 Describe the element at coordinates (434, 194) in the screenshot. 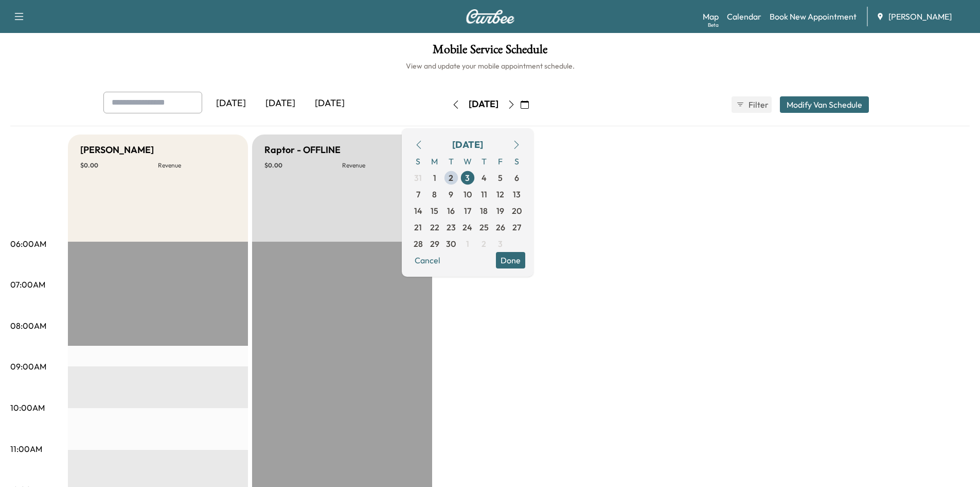

I see `span: 8` at that location.